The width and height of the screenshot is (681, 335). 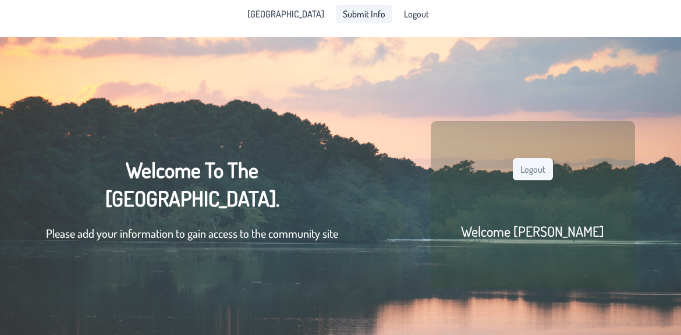 I want to click on a: Submit Info, so click(x=364, y=14).